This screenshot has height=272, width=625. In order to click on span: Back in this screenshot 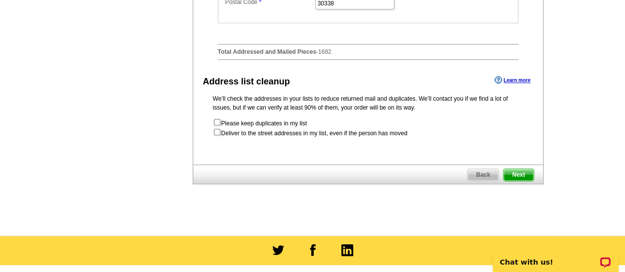, I will do `click(483, 175)`.